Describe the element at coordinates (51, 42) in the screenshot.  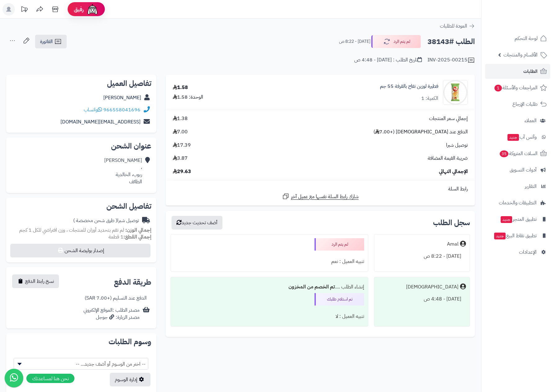
I see `a: الفاتورة` at that location.